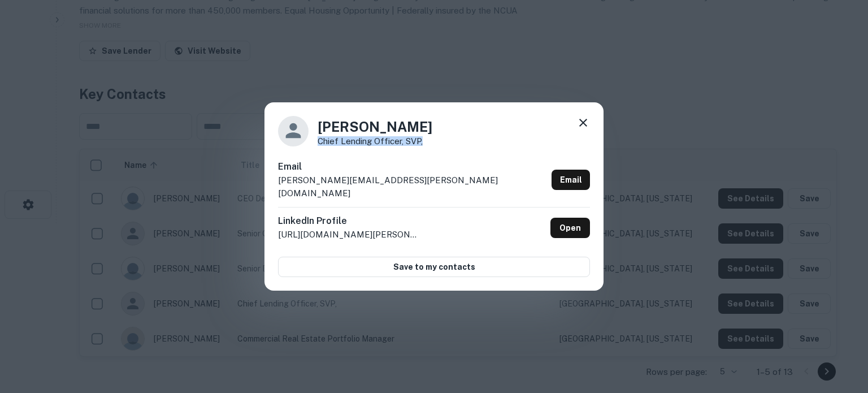  I want to click on div: Chat Widget, so click(840, 329).